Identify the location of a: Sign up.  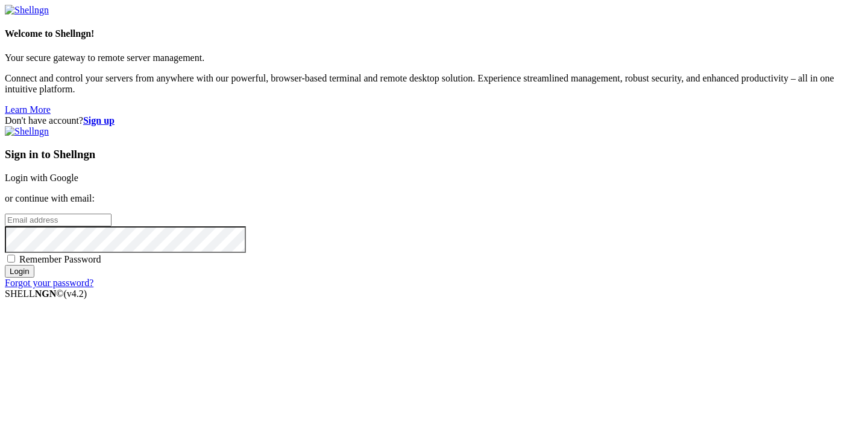
(99, 120).